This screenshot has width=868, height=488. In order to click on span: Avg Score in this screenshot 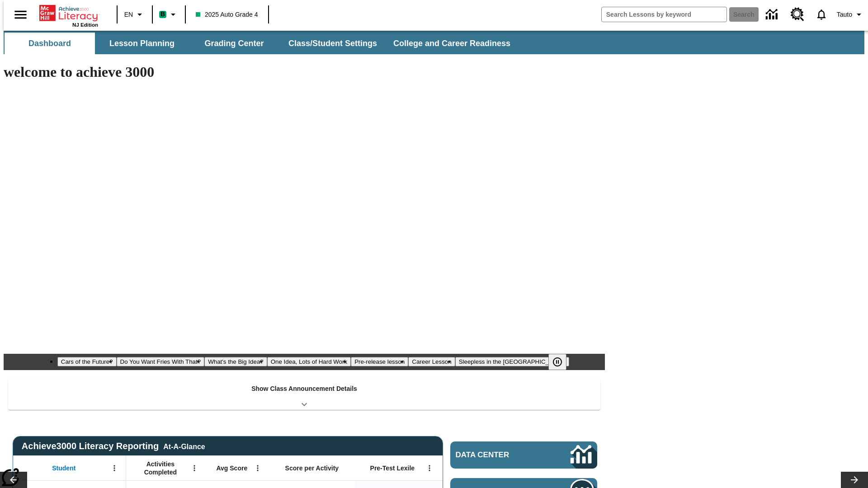, I will do `click(231, 468)`.